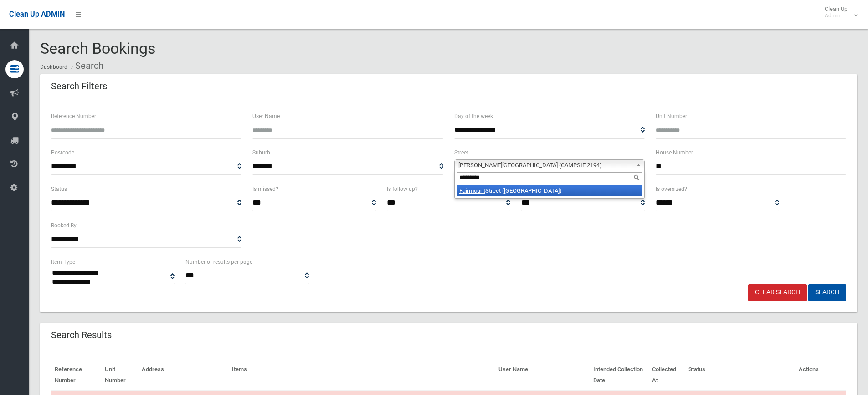 Image resolution: width=868 pixels, height=395 pixels. Describe the element at coordinates (473, 116) in the screenshot. I see `label: Day of the week` at that location.